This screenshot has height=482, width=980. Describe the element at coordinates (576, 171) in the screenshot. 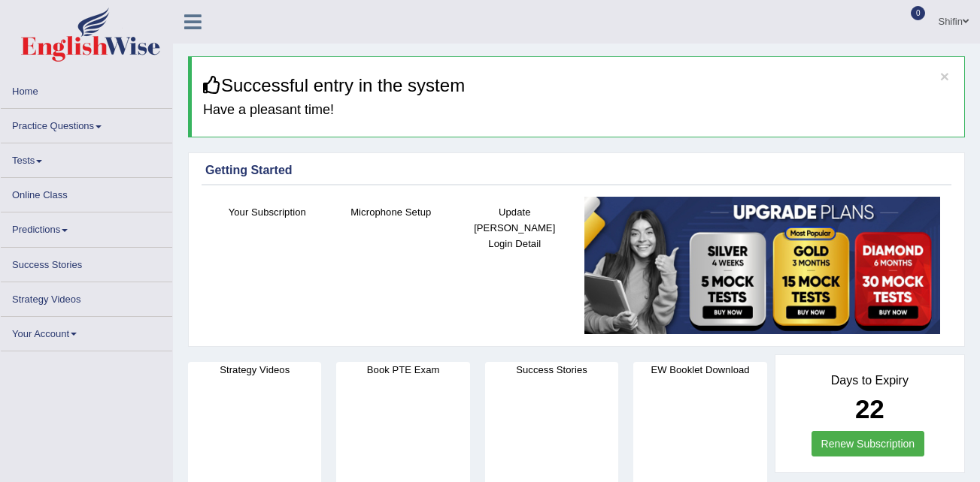

I see `div: Getting Started` at that location.